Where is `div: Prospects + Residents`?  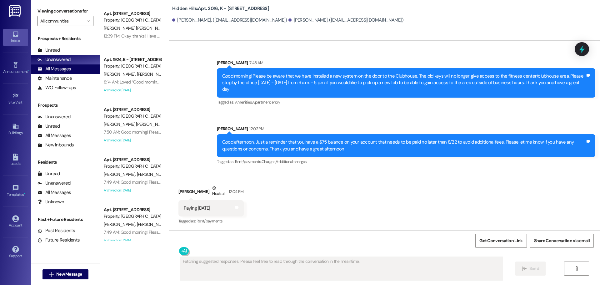 div: Prospects + Residents is located at coordinates (65, 38).